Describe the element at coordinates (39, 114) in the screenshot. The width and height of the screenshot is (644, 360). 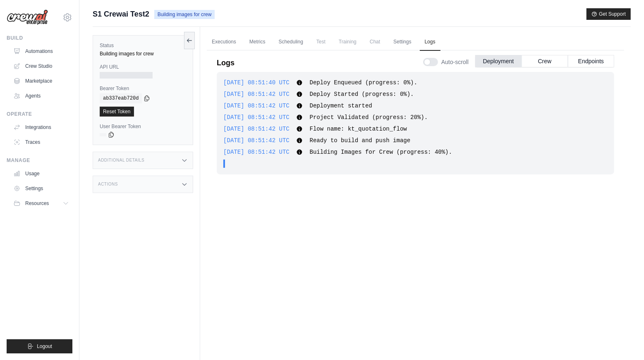
I see `div: Operate` at that location.